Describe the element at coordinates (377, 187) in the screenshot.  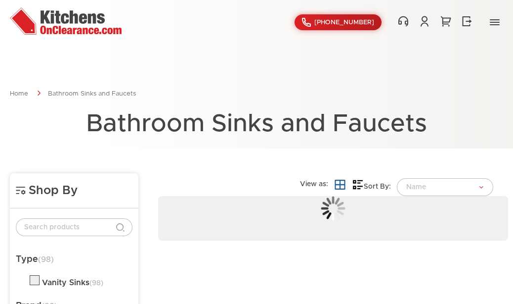
I see `label: Sort By:` at that location.